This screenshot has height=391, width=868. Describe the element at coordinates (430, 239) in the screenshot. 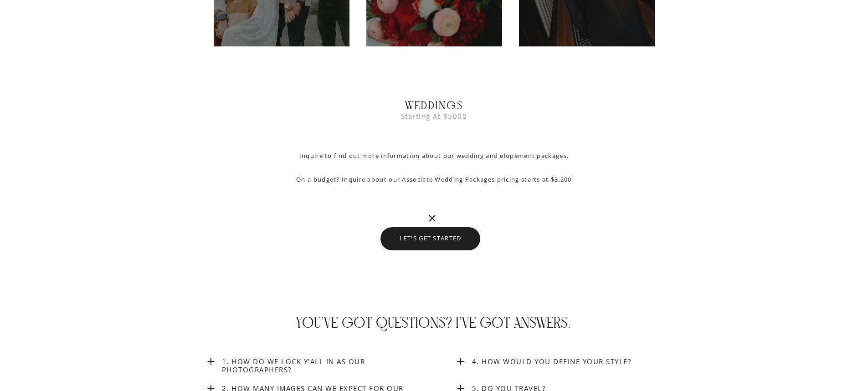

I see `a: let's get started` at that location.